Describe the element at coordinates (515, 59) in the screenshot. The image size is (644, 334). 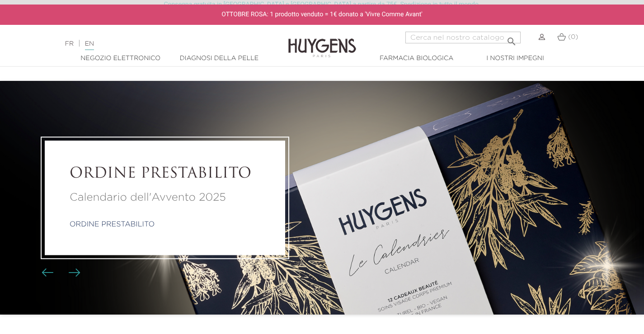
I see `font: I nostri impegni` at that location.